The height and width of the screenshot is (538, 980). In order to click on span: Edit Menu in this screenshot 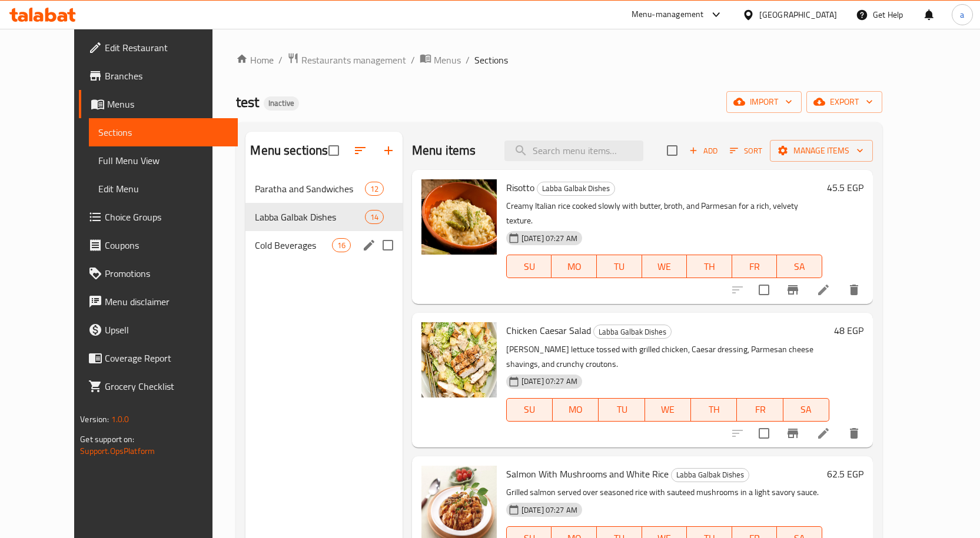, I will do `click(163, 189)`.